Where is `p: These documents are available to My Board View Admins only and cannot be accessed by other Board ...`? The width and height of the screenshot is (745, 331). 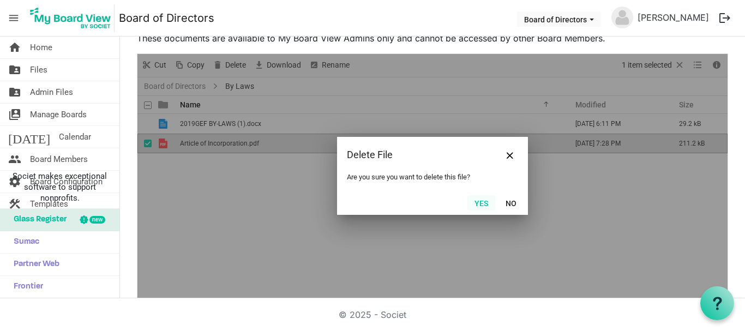 p: These documents are available to My Board View Admins only and cannot be accessed by other Board ... is located at coordinates (432, 38).